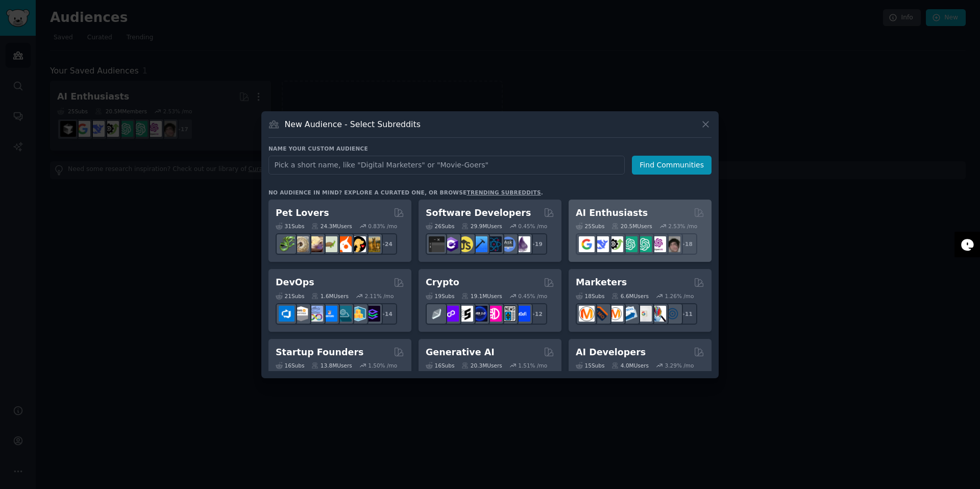 This screenshot has width=980, height=489. I want to click on img: web3, so click(479, 313).